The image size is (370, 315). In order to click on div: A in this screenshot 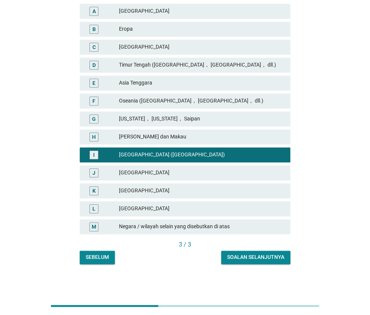, I will do `click(94, 11)`.